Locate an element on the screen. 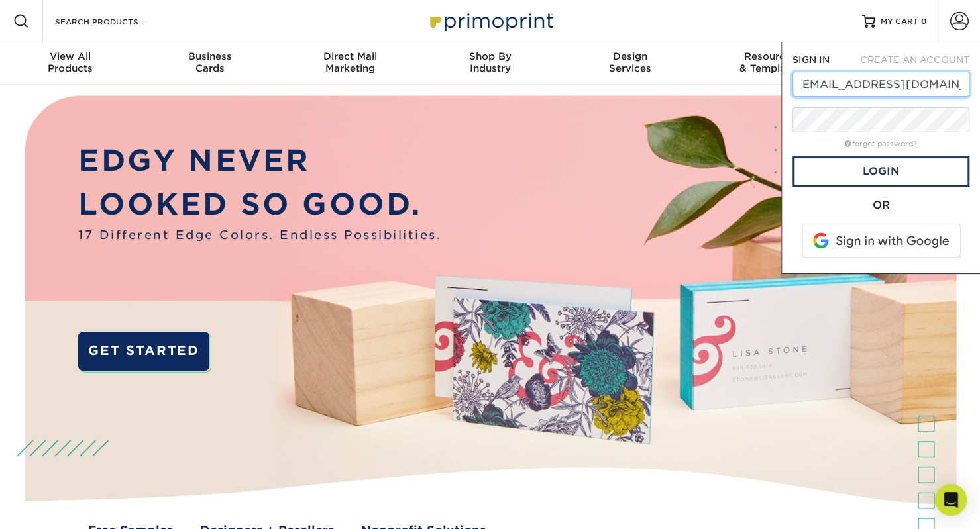  span: SIGN IN is located at coordinates (811, 60).